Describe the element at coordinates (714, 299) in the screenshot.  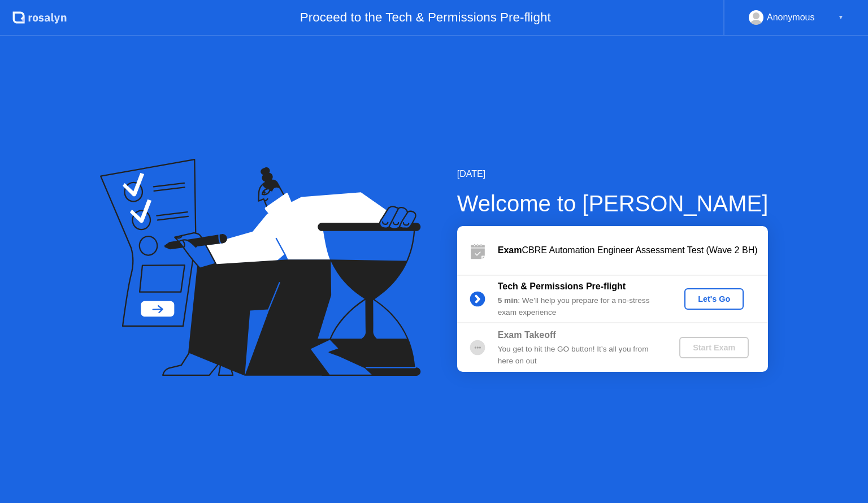
I see `div: Let's Go` at that location.